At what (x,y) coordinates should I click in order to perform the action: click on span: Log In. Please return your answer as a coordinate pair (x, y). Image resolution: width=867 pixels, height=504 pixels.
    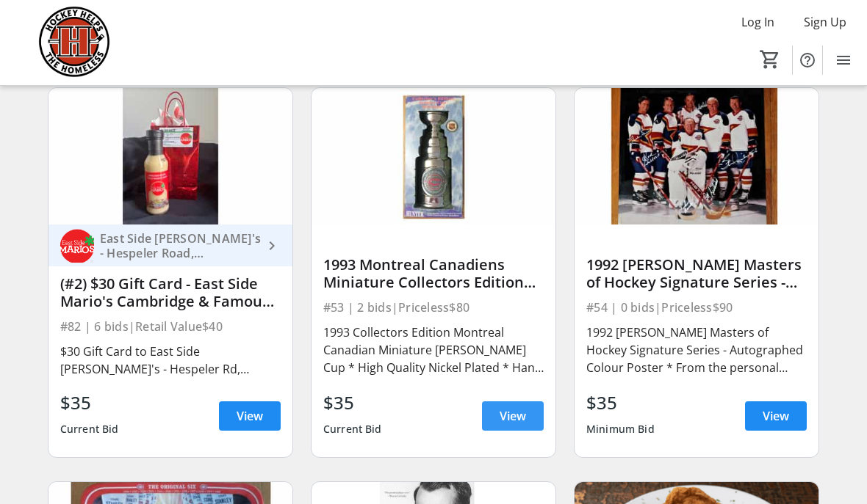
    Looking at the image, I should click on (757, 22).